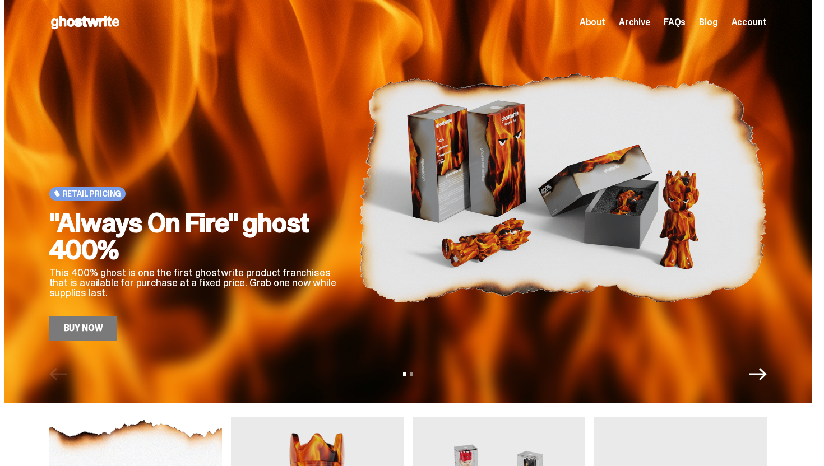 The height and width of the screenshot is (466, 824). I want to click on span: FAQs, so click(674, 22).